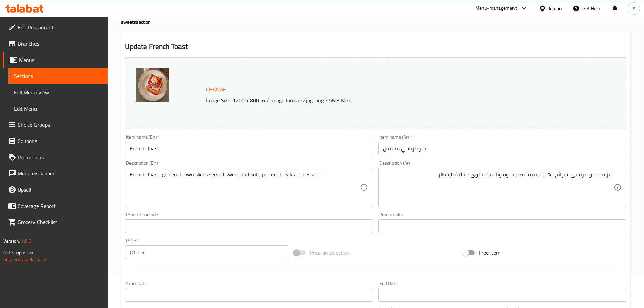 The width and height of the screenshot is (644, 308). I want to click on span: Upsell, so click(60, 189).